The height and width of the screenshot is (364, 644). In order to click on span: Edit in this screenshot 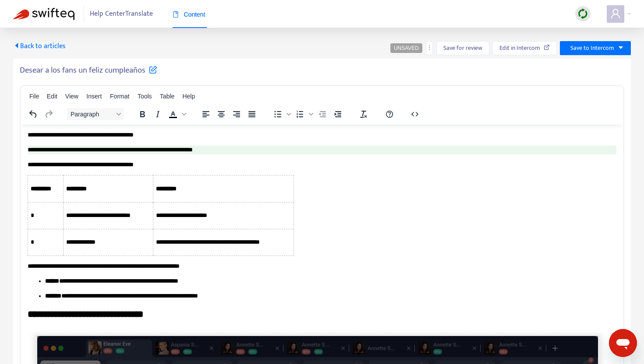, I will do `click(52, 96)`.